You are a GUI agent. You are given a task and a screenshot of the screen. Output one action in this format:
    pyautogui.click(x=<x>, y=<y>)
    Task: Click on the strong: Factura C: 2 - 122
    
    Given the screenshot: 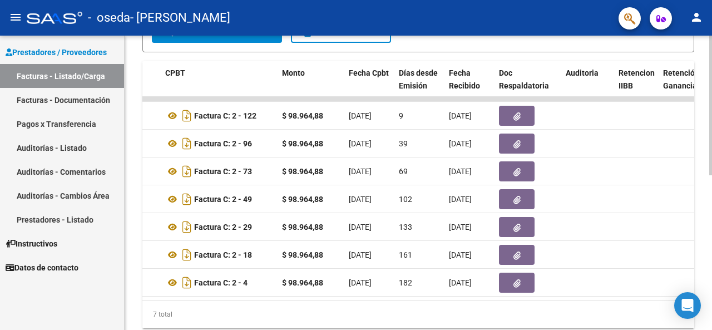 What is the action you would take?
    pyautogui.click(x=225, y=116)
    